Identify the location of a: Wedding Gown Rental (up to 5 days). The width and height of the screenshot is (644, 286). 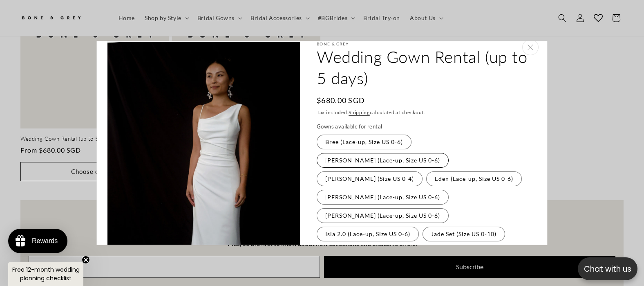
(425, 67).